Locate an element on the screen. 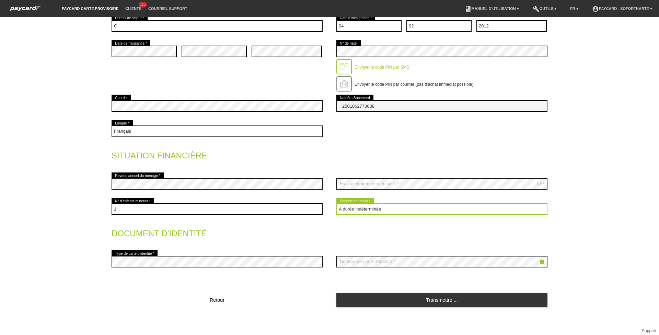 The width and height of the screenshot is (659, 335). legend: Situation financière is located at coordinates (329, 154).